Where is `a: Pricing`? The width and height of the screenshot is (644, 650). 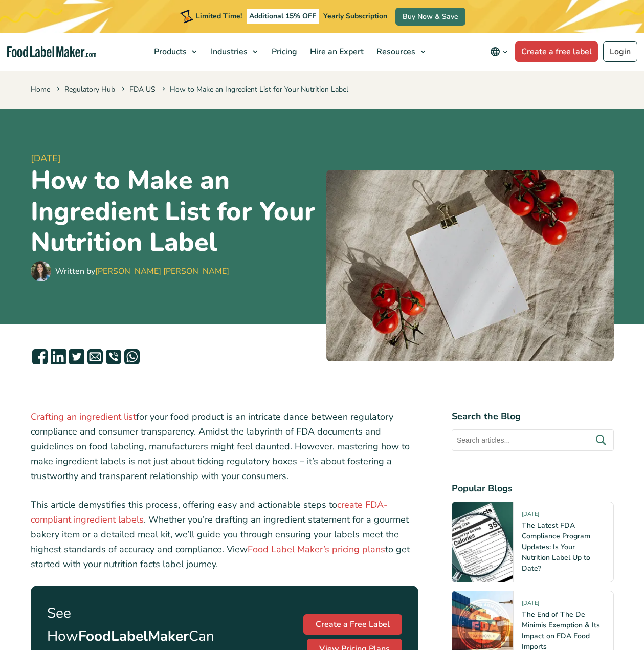
a: Pricing is located at coordinates (283, 52).